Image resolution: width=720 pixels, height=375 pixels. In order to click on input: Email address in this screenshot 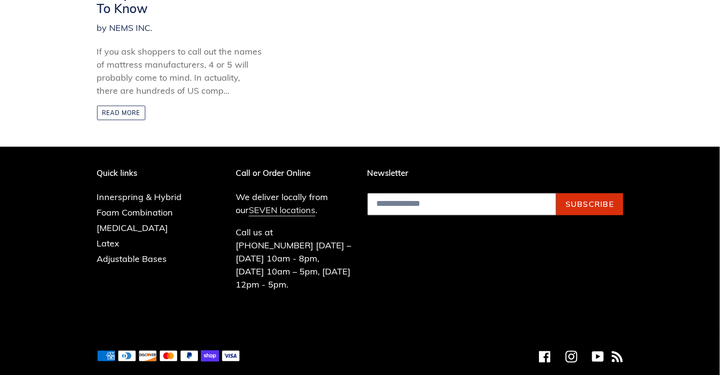, I will do `click(462, 204)`.